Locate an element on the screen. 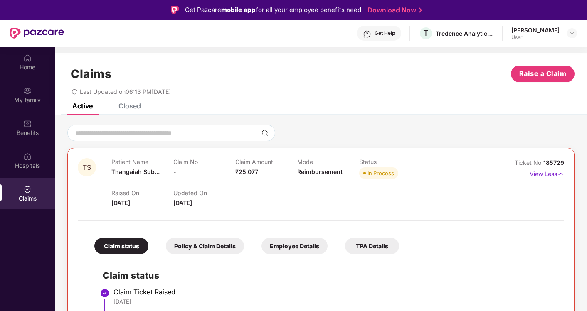 The width and height of the screenshot is (587, 311). span: T is located at coordinates (426, 33).